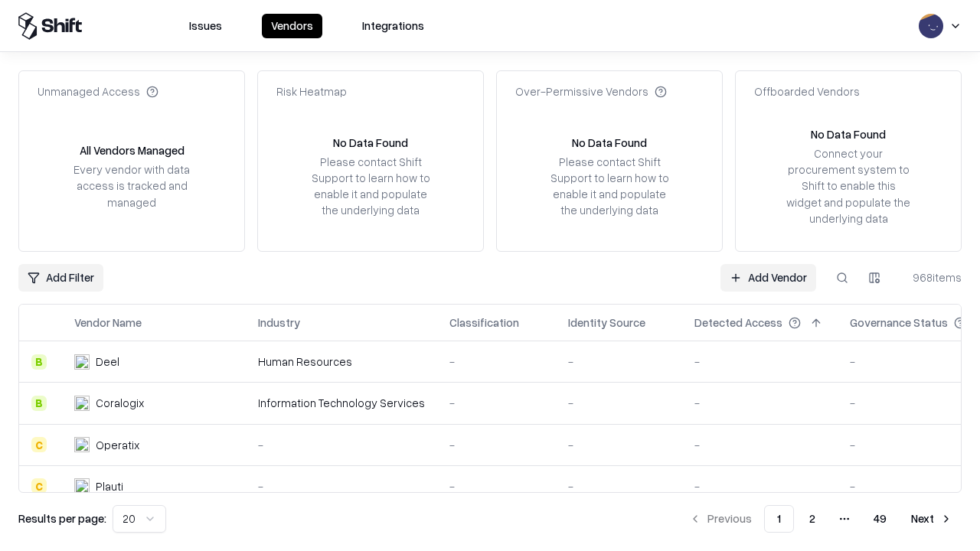 The width and height of the screenshot is (980, 551). I want to click on div: Plauti, so click(109, 486).